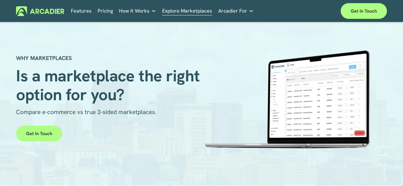 The width and height of the screenshot is (403, 186). I want to click on span: Is a marketplace the right option for you?, so click(110, 86).